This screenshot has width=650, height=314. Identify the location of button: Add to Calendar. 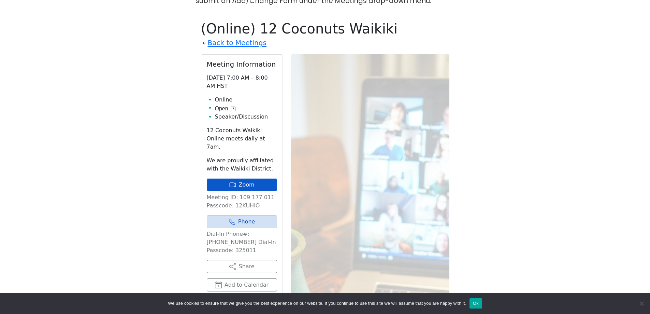
(242, 285).